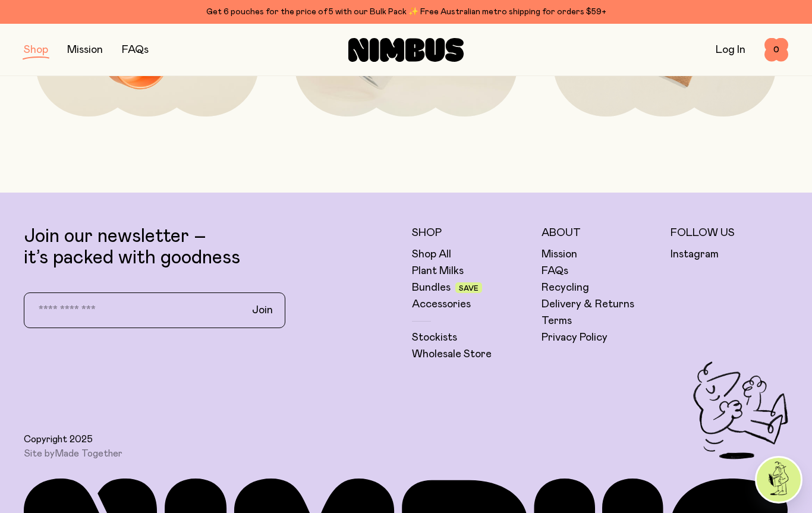 Image resolution: width=812 pixels, height=513 pixels. I want to click on span: 0, so click(776, 50).